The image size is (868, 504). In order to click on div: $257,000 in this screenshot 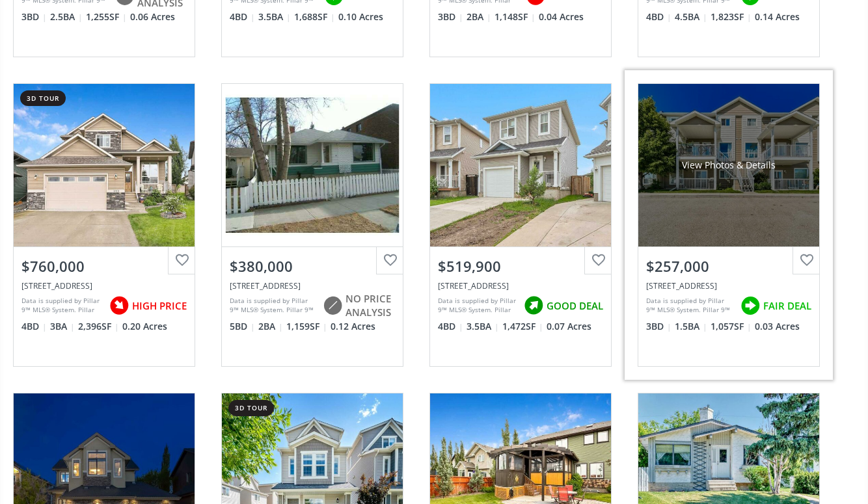, I will do `click(729, 266)`.